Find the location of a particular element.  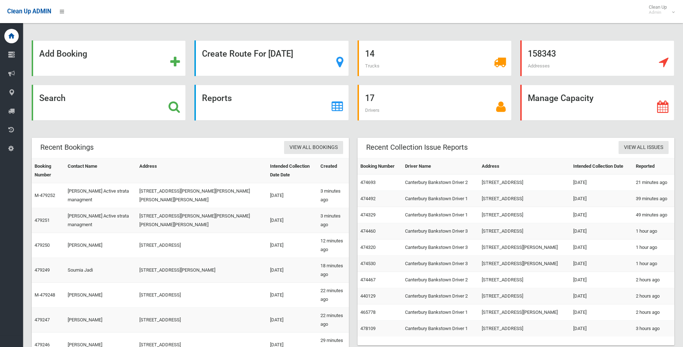

a: 17 Drivers is located at coordinates (435, 102).